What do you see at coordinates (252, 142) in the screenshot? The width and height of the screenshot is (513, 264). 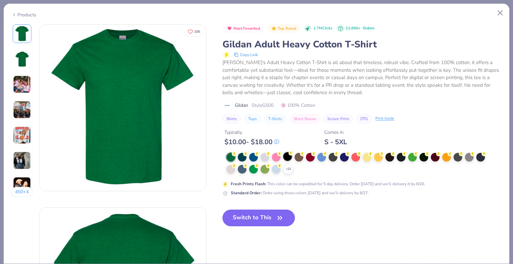 I see `div: $ 10.00 - $ 18.00` at bounding box center [252, 142].